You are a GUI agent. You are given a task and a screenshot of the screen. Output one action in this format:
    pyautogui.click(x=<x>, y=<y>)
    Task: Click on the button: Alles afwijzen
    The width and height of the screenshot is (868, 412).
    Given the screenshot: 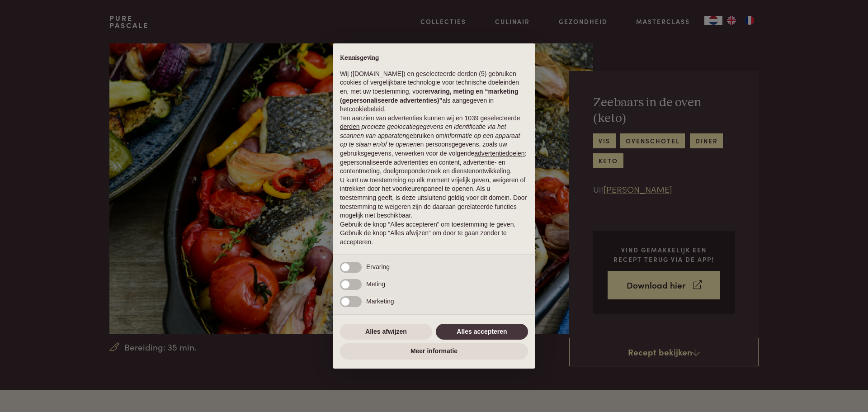 What is the action you would take?
    pyautogui.click(x=386, y=332)
    